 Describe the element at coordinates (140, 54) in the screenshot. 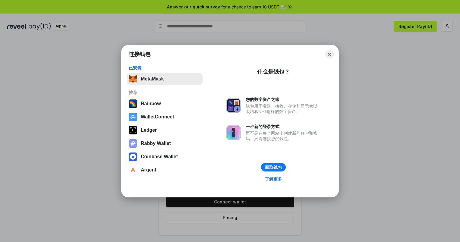

I see `h1: 连接钱包` at that location.